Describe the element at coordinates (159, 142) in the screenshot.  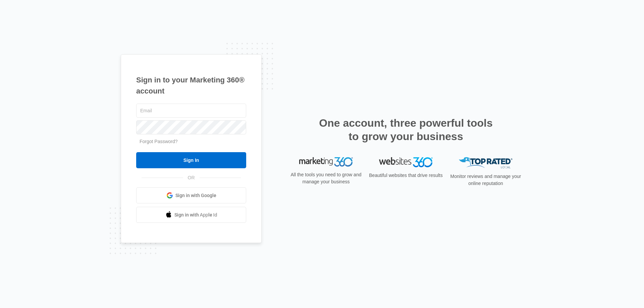
I see `a: Forgot Password?` at that location.